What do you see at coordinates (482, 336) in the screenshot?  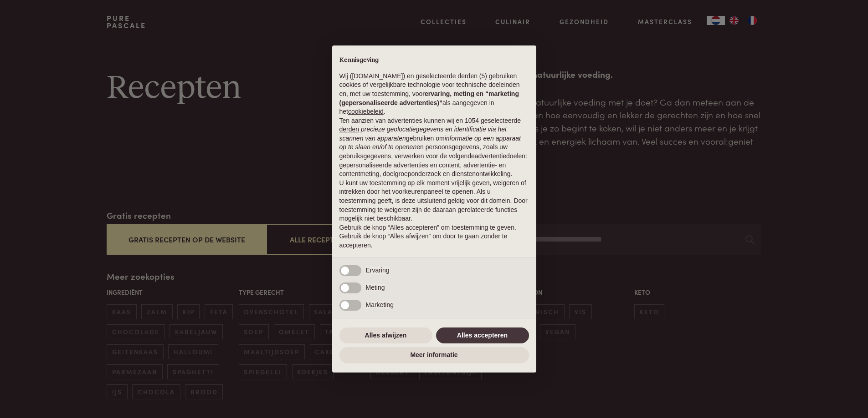 I see `button: Alles accepteren` at bounding box center [482, 336].